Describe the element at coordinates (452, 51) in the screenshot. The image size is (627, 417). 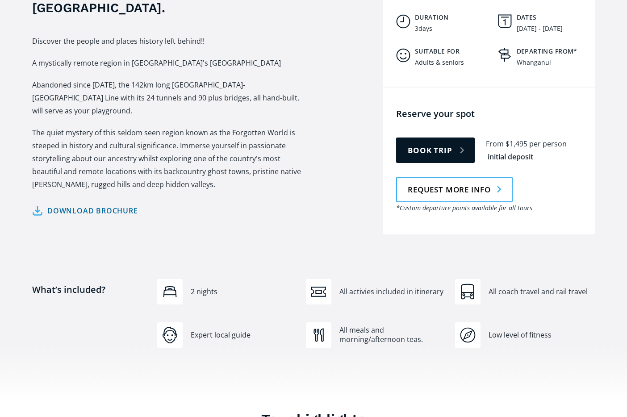
I see `h5: Suitable for` at that location.